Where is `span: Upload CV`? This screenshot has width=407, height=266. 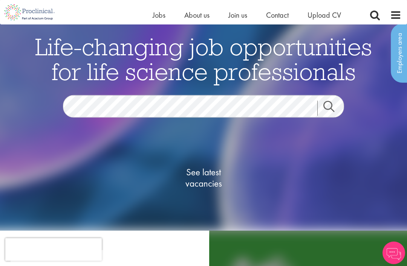 span: Upload CV is located at coordinates (324, 15).